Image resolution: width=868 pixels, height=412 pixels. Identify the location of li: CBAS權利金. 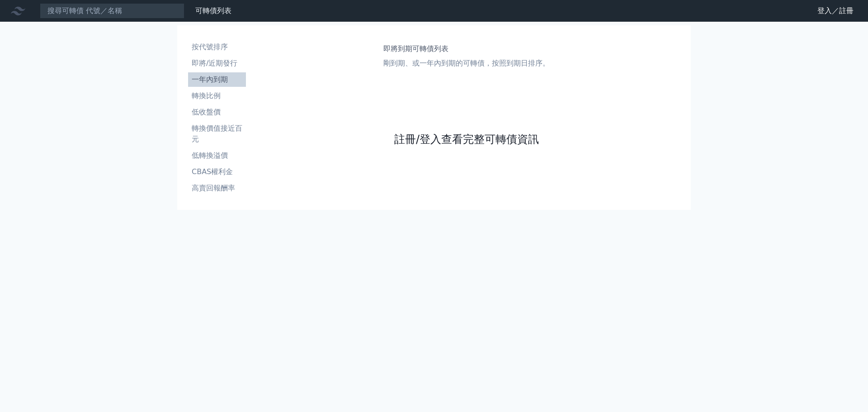
(217, 172).